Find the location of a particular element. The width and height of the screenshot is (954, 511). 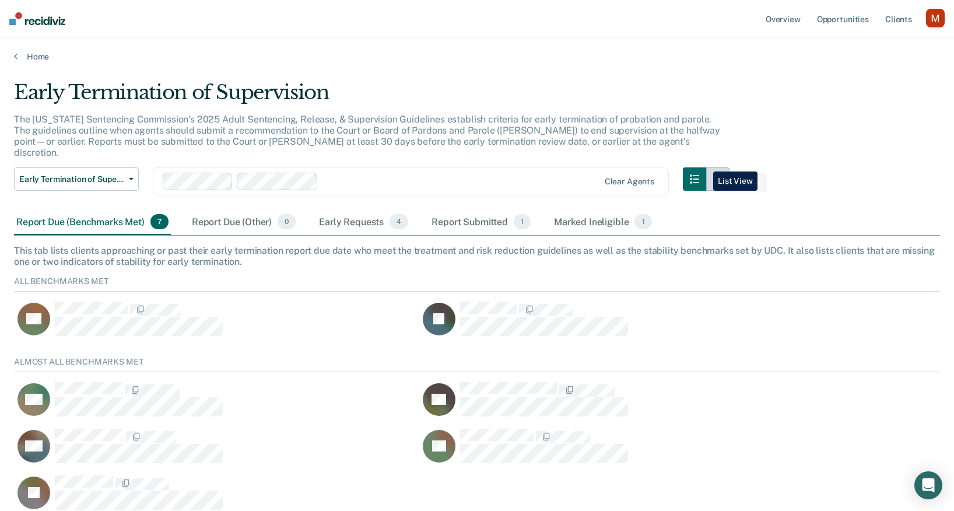

button: Early Termination of Supervision is located at coordinates (76, 179).